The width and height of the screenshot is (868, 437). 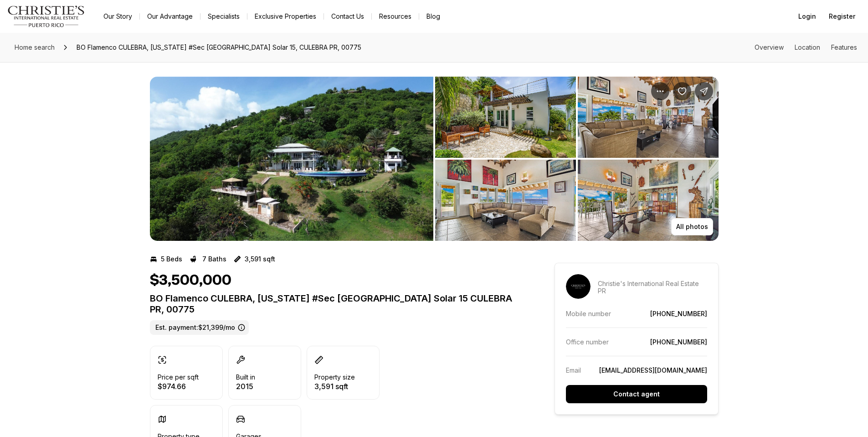 I want to click on p: 5 Beds, so click(x=172, y=259).